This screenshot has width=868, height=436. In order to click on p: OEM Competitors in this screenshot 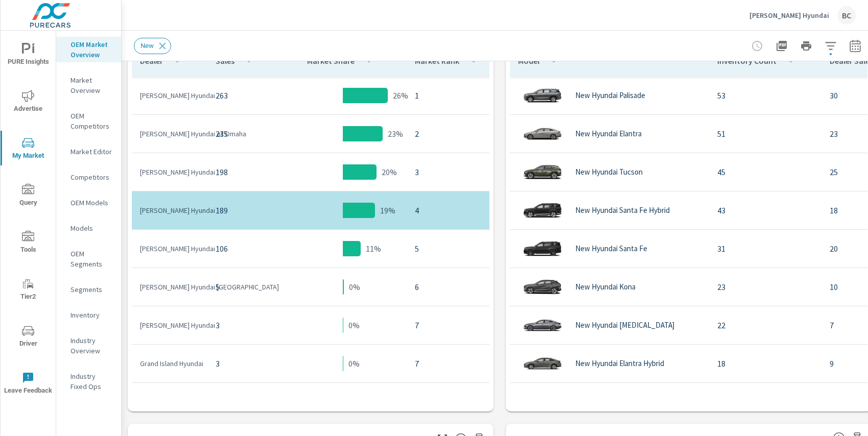, I will do `click(91, 121)`.